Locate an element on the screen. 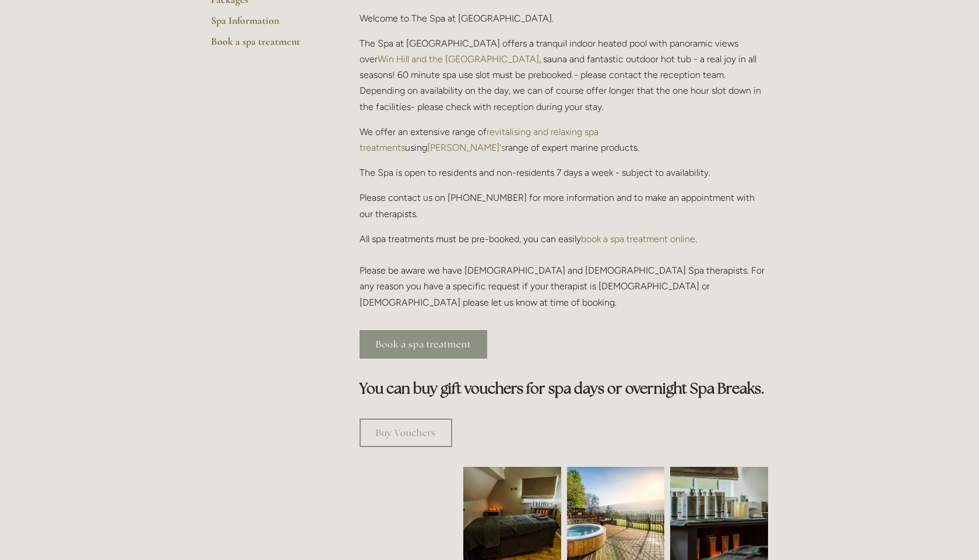  p: The Spa is open to residents and non-residents 7 days a week - subject to availability. is located at coordinates (564, 173).